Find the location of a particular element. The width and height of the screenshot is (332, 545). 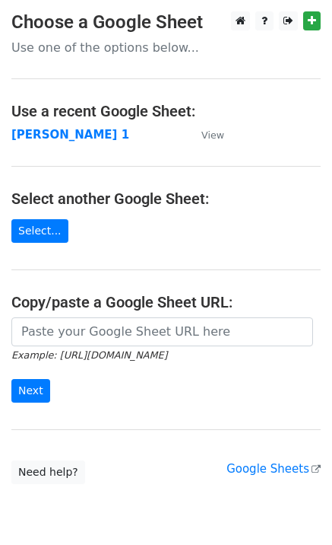

input: Next is located at coordinates (30, 390).